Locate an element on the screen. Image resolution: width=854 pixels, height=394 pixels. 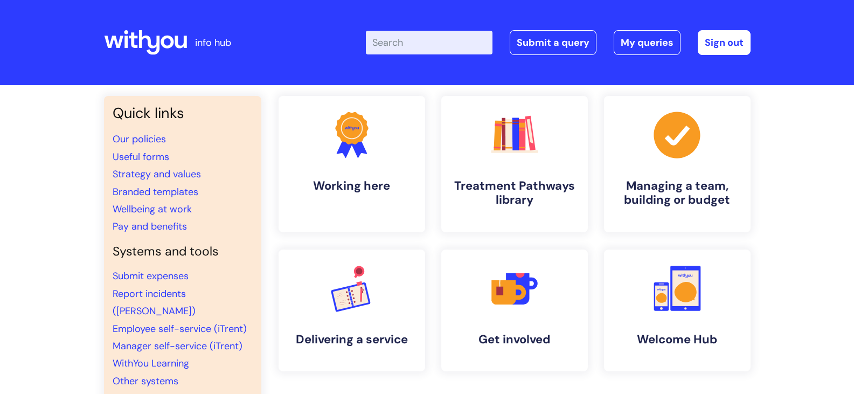
p: info hub is located at coordinates (213, 43).